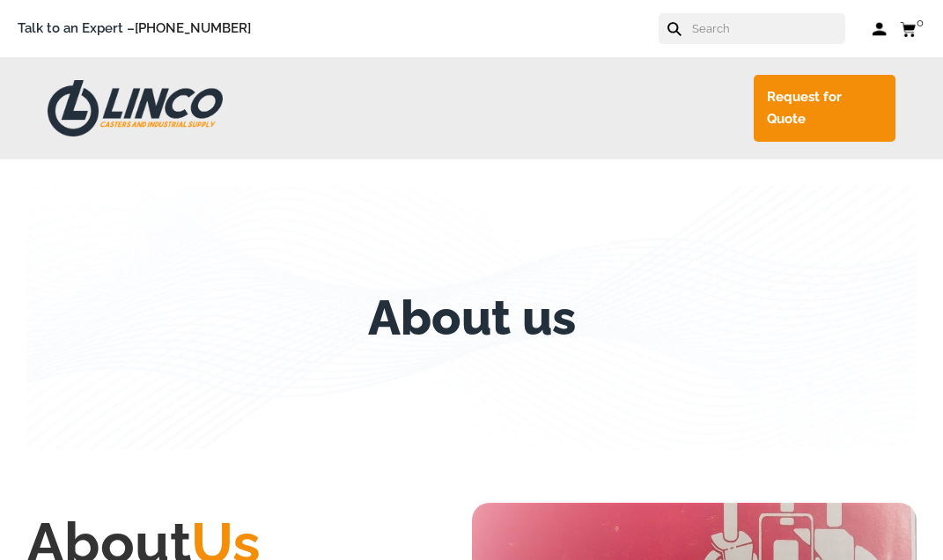 This screenshot has width=943, height=560. What do you see at coordinates (920, 22) in the screenshot?
I see `span: 0` at bounding box center [920, 22].